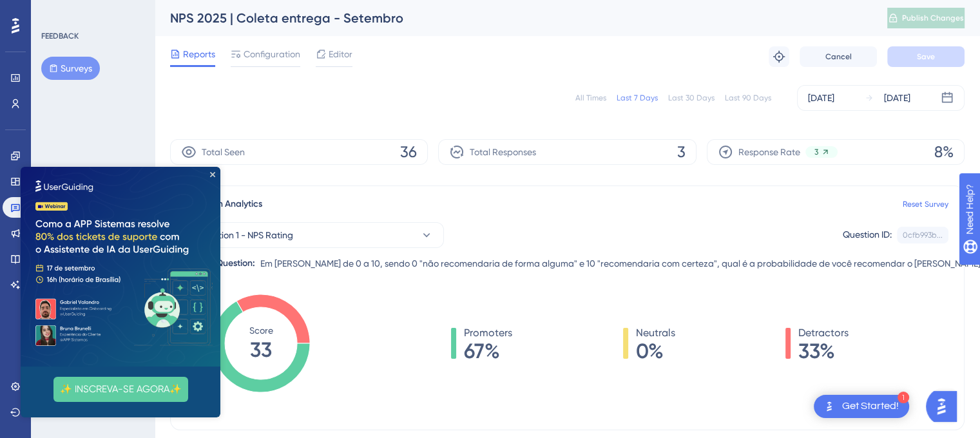 This screenshot has height=438, width=980. Describe the element at coordinates (824, 351) in the screenshot. I see `span: 33%` at that location.